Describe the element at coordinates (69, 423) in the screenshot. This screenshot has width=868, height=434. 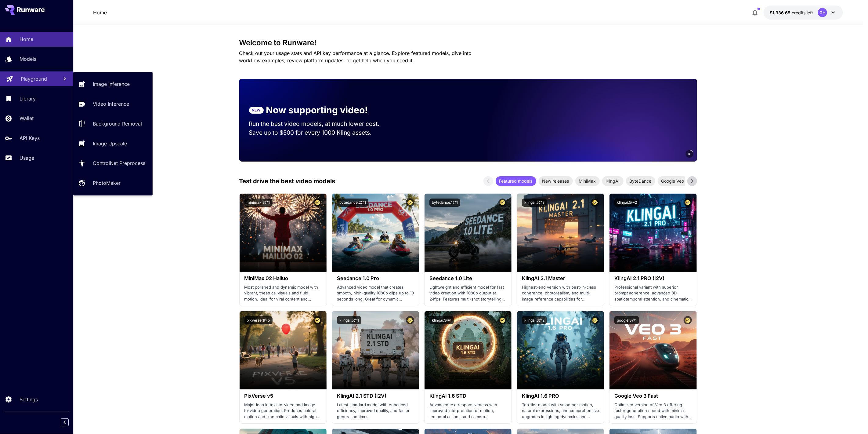
I see `div: Collapse sidebar` at that location.